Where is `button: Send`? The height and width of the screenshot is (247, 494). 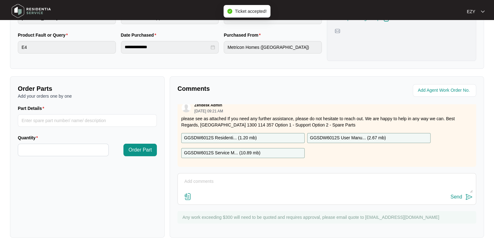
button: Send is located at coordinates (462, 197).